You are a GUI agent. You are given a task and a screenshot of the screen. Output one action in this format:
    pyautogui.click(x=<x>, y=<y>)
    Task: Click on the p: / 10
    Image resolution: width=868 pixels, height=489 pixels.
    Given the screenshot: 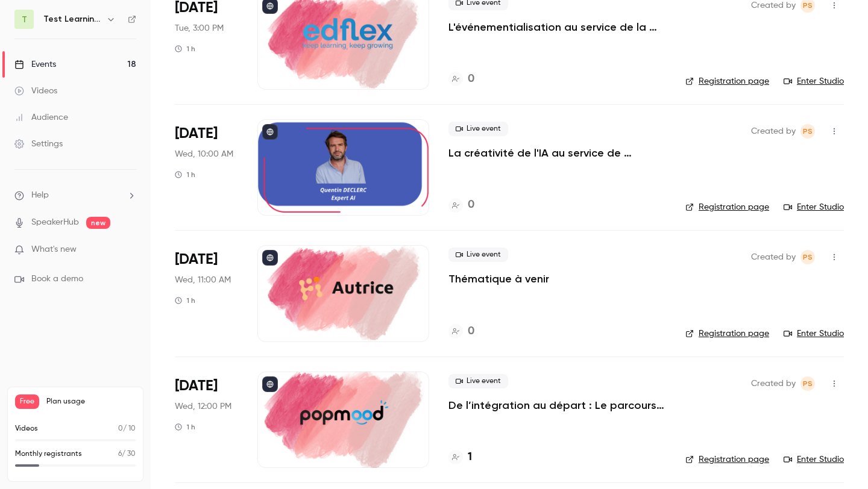 What is the action you would take?
    pyautogui.click(x=127, y=429)
    